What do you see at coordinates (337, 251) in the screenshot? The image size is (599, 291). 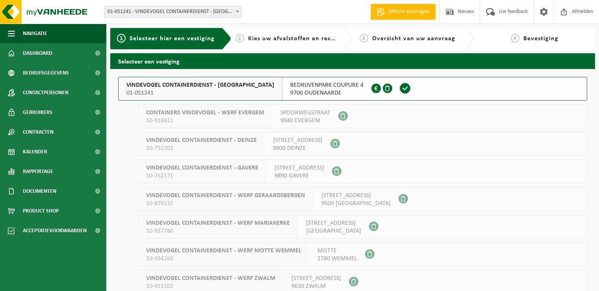 I see `span: MOTTE` at bounding box center [337, 251].